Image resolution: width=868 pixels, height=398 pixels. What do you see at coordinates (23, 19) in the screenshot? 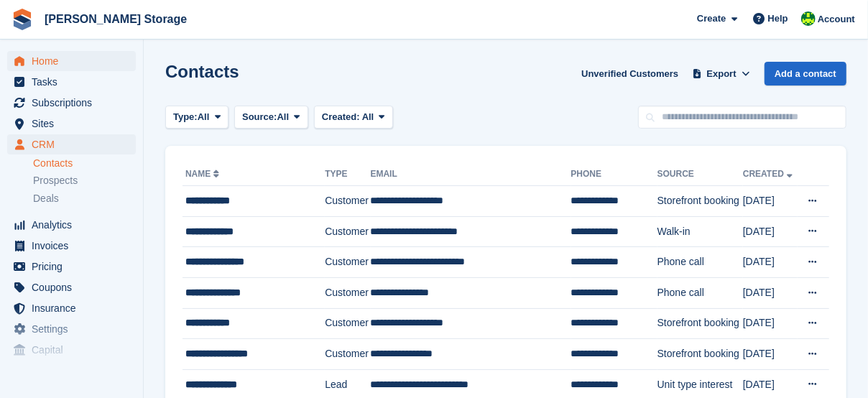
I see `img: stora-icon-8386f47178a22dfd0bd8f6a31ec36ba5ce8667c1dd55bd0f319d3a0aa187defe.svg` at bounding box center [23, 19].